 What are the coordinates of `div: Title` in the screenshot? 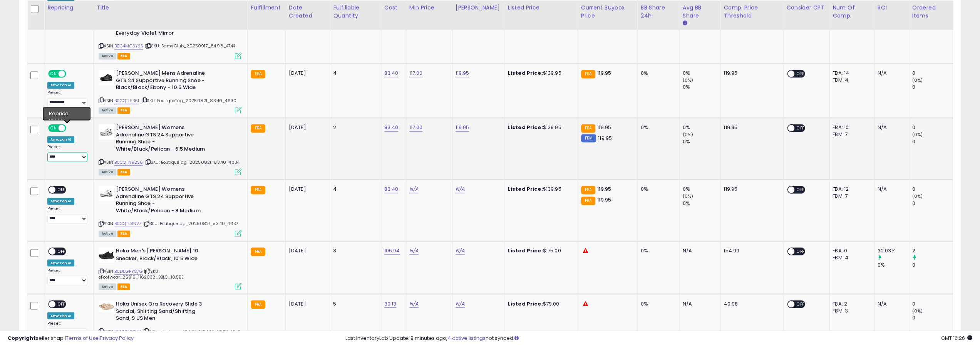 It's located at (171, 7).